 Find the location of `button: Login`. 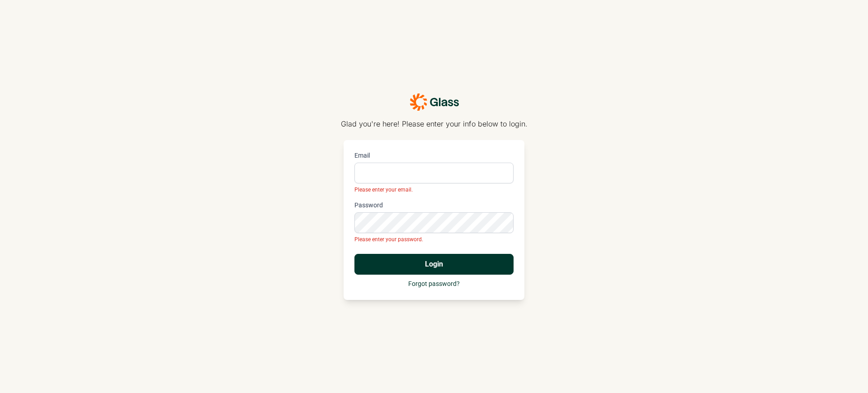

button: Login is located at coordinates (434, 265).